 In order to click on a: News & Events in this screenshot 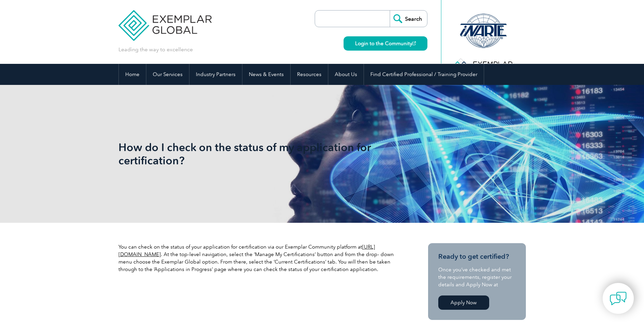, I will do `click(266, 75)`.